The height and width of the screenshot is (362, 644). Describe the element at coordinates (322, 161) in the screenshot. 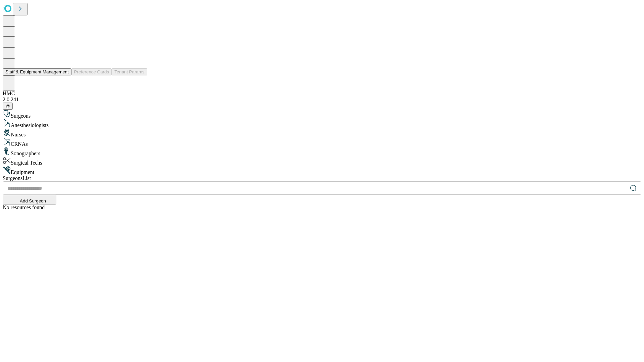

I see `div: Surgical Techs` at that location.